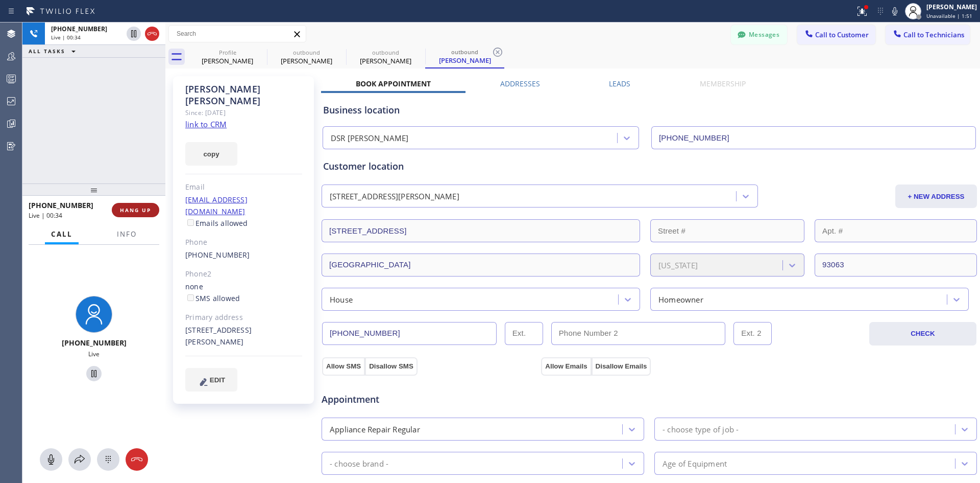 The height and width of the screenshot is (483, 980). Describe the element at coordinates (374, 429) in the screenshot. I see `div: Appliance Repair Regular` at that location.